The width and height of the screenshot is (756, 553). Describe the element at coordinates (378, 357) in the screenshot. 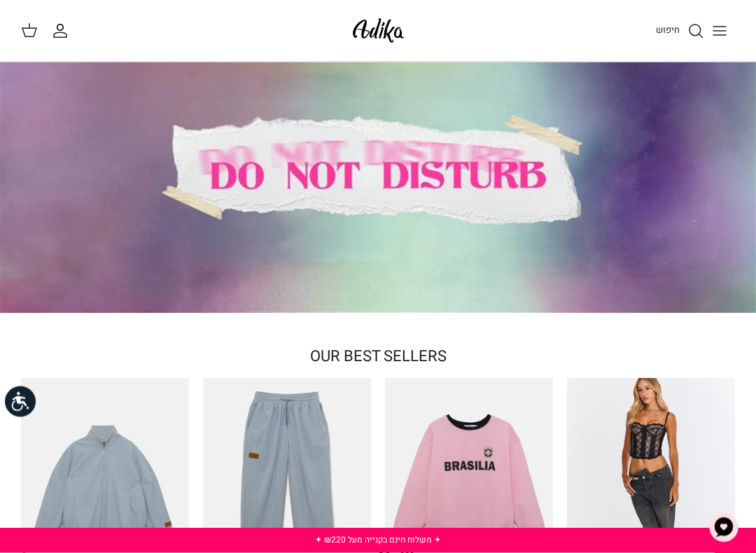

I see `span: OUR BEST SELLERS` at that location.